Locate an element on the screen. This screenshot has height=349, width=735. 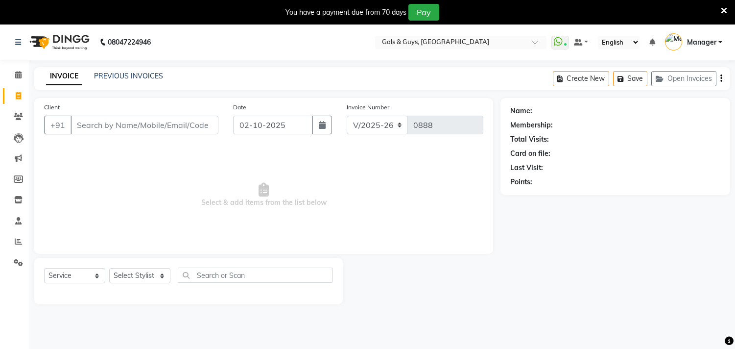
button: Open Invoices is located at coordinates (683, 78).